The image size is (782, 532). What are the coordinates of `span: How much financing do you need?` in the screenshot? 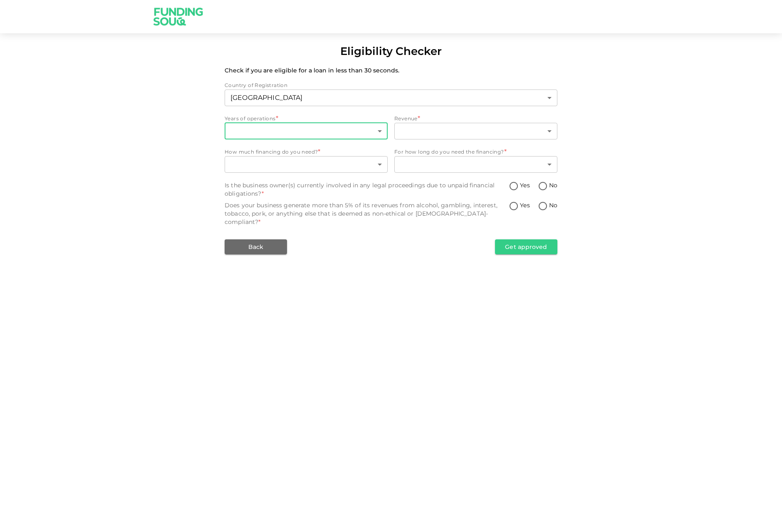 It's located at (271, 151).